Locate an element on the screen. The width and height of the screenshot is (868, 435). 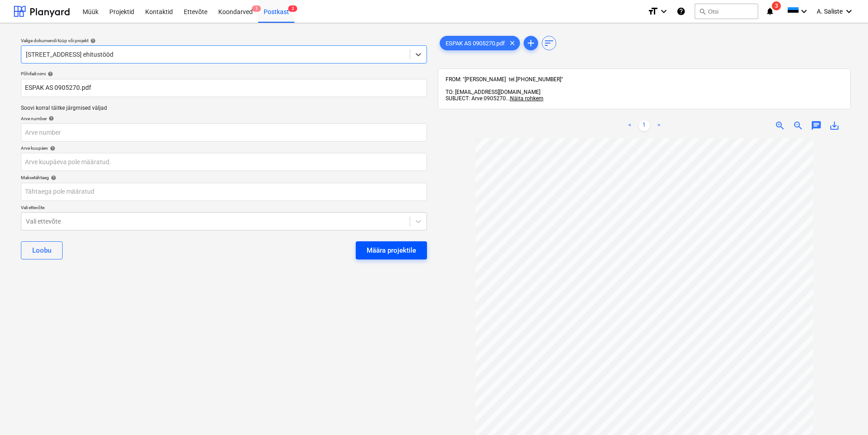
button: Määra projektile is located at coordinates (391, 251).